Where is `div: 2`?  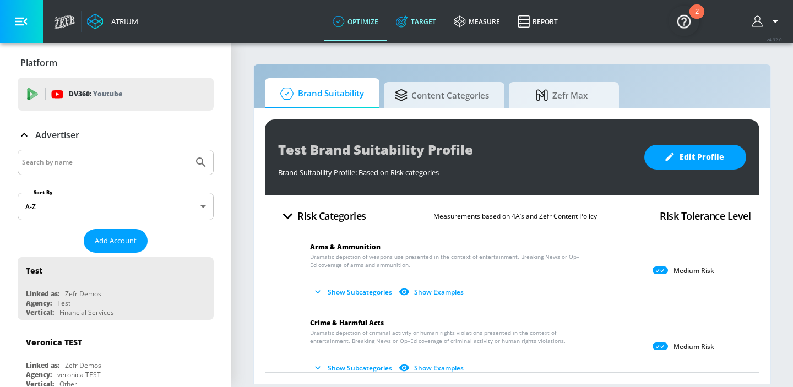
div: 2 is located at coordinates (697, 19).